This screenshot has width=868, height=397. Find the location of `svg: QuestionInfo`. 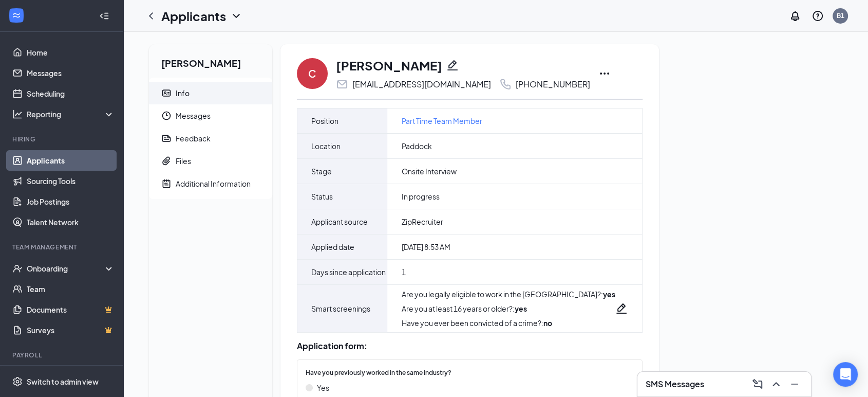

svg: QuestionInfo is located at coordinates (817, 16).